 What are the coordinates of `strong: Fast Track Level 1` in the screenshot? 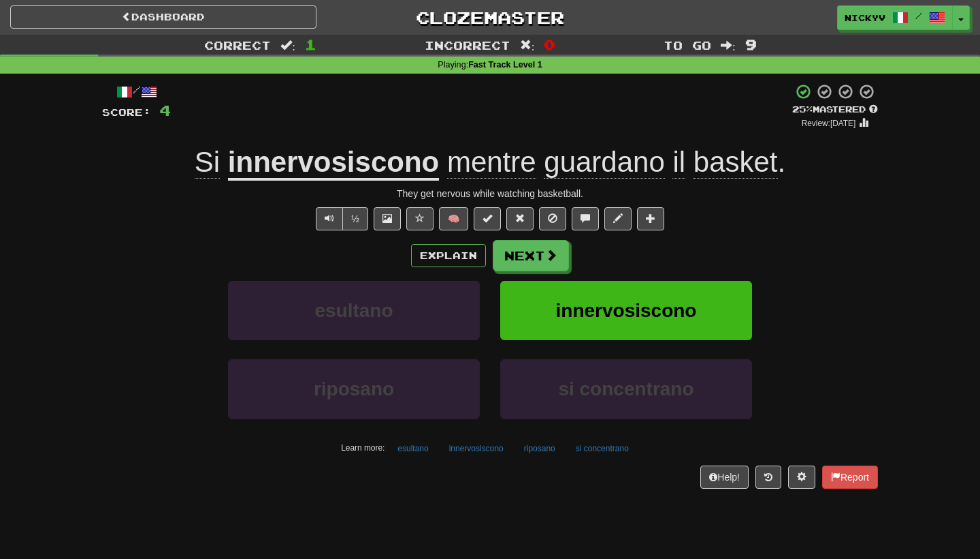 It's located at (505, 64).